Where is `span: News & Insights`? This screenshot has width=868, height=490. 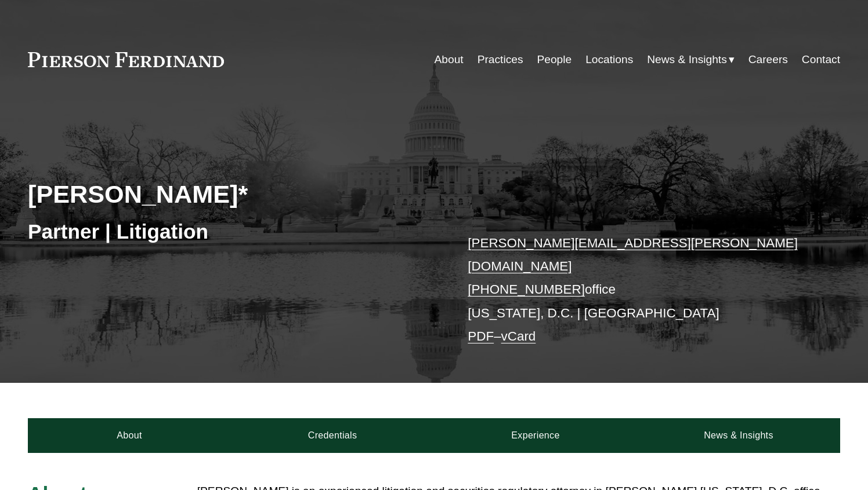 span: News & Insights is located at coordinates (687, 60).